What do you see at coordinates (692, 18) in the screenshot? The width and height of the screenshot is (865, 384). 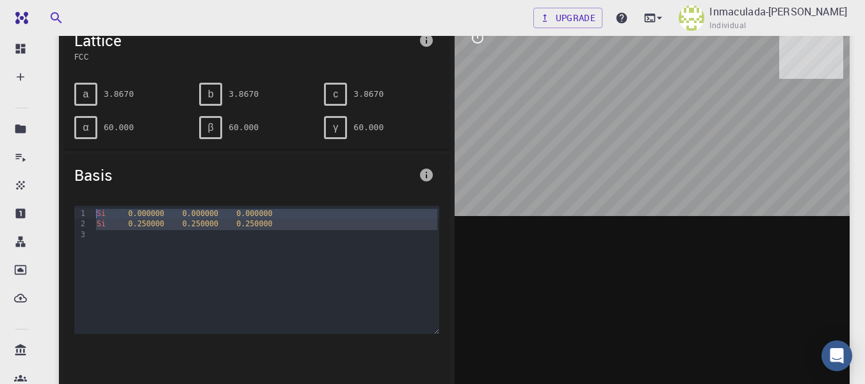 I see `img: Inmaculada-Ri Plaza Gómez` at bounding box center [692, 18].